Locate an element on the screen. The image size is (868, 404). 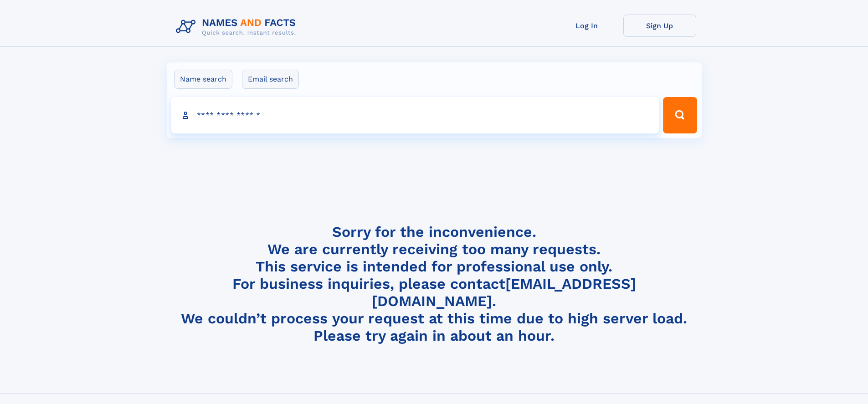
button: Search Button is located at coordinates (679, 115).